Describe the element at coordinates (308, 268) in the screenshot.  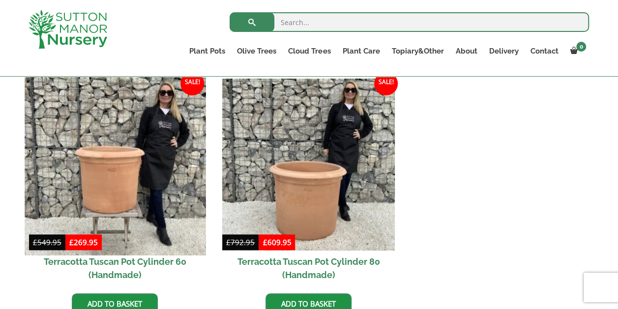
I see `h2: Terracotta Tuscan Pot Cylinder 80 (Handmade)` at that location.